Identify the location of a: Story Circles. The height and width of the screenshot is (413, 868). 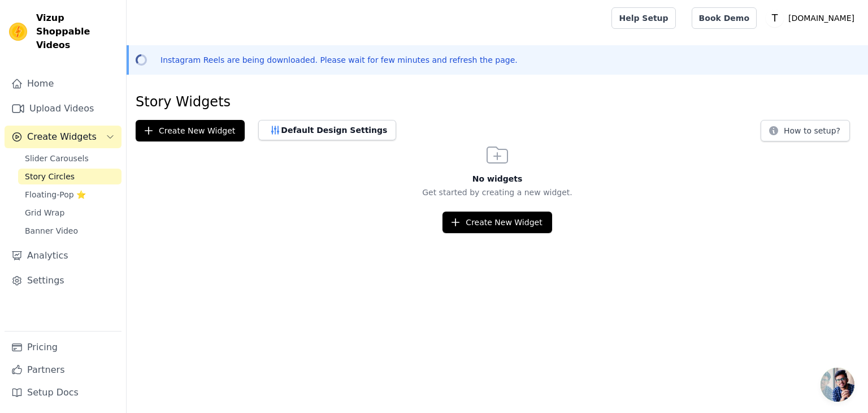
(69, 176).